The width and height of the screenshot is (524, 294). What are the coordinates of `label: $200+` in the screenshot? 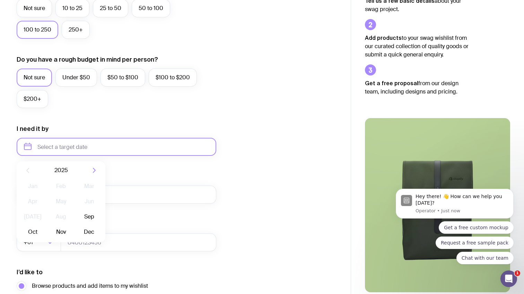 It's located at (32, 99).